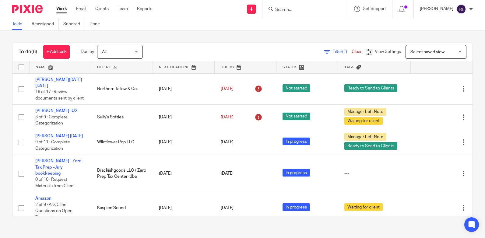  Describe the element at coordinates (388, 52) in the screenshot. I see `span: View Settings` at that location.